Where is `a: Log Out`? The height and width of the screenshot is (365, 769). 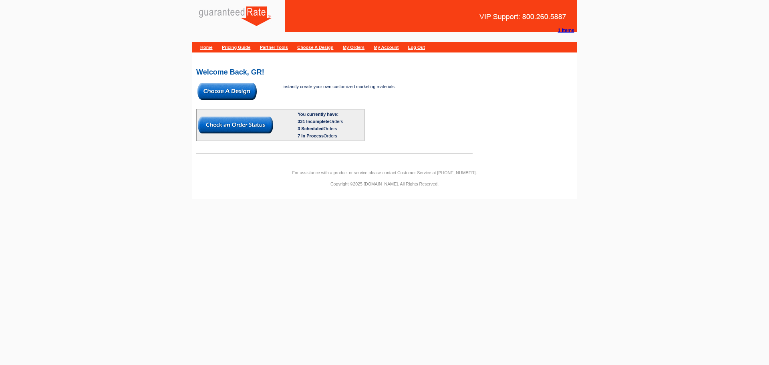
a: Log Out is located at coordinates (417, 47).